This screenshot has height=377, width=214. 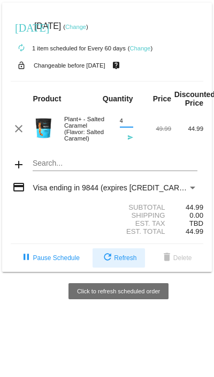 I want to click on span: 44.99, so click(x=195, y=231).